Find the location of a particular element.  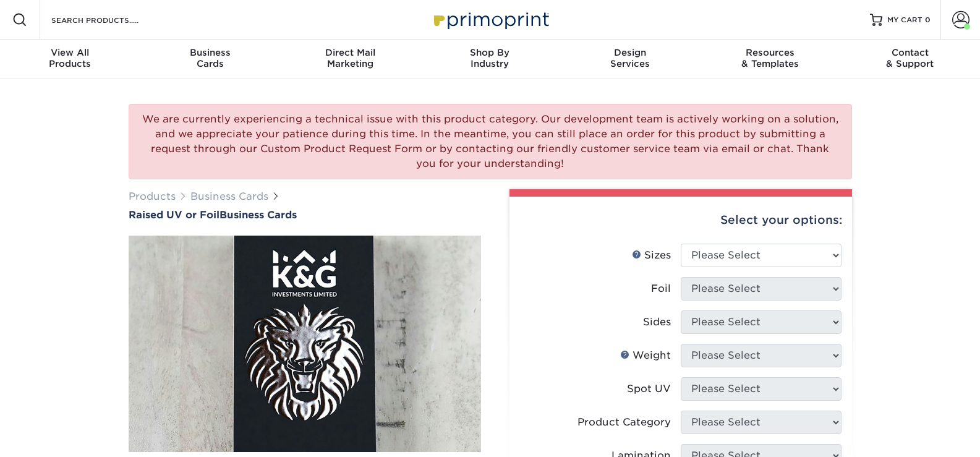

span: 0 is located at coordinates (928, 20).